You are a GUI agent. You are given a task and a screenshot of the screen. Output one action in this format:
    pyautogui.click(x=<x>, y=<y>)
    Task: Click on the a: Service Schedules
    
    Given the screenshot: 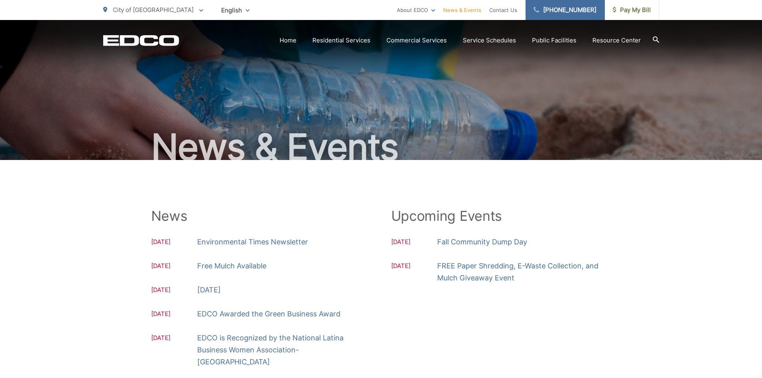 What is the action you would take?
    pyautogui.click(x=489, y=40)
    